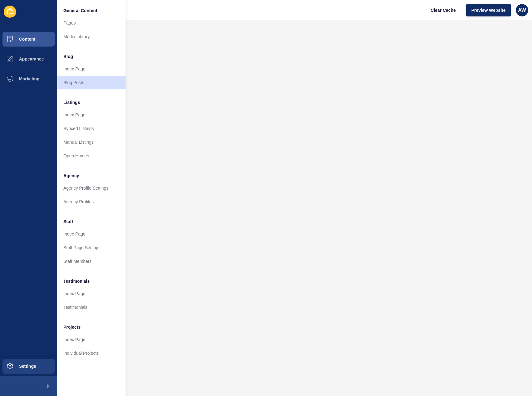  Describe the element at coordinates (68, 222) in the screenshot. I see `span: Staff` at that location.